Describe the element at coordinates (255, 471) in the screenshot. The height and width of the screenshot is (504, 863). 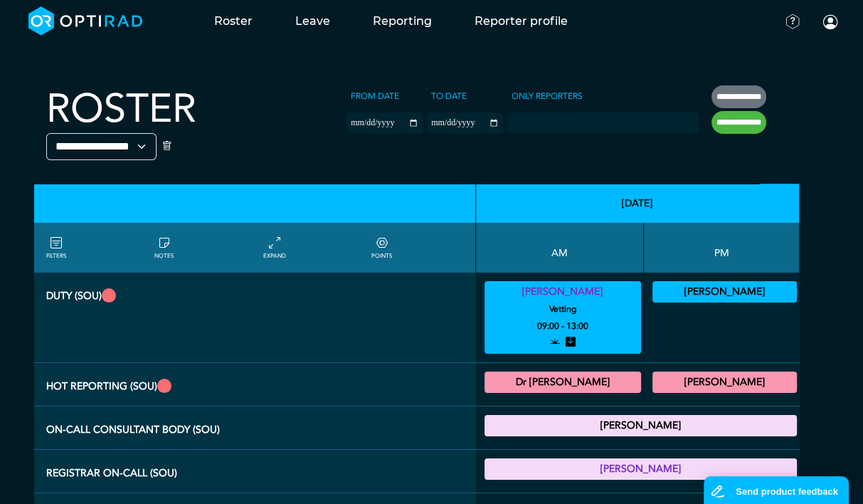
I see `th: Registrar On-Call (SOU)` at that location.